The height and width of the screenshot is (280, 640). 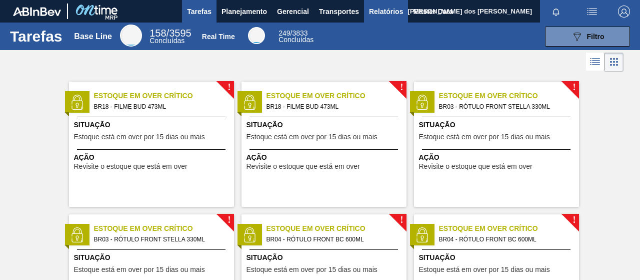 What do you see at coordinates (170, 33) in the screenshot?
I see `span: / 3595` at bounding box center [170, 33].